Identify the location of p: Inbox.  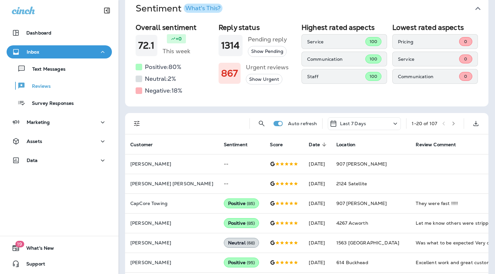
(33, 52).